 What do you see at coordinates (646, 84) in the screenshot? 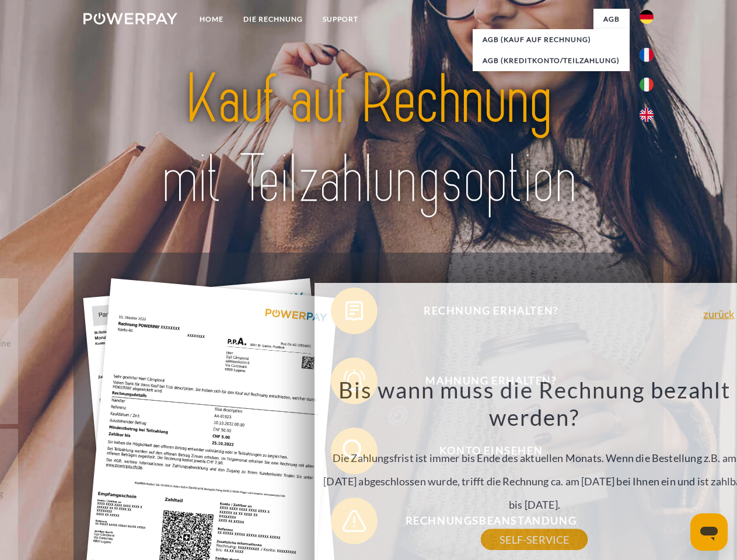
I see `img: it` at bounding box center [646, 84].